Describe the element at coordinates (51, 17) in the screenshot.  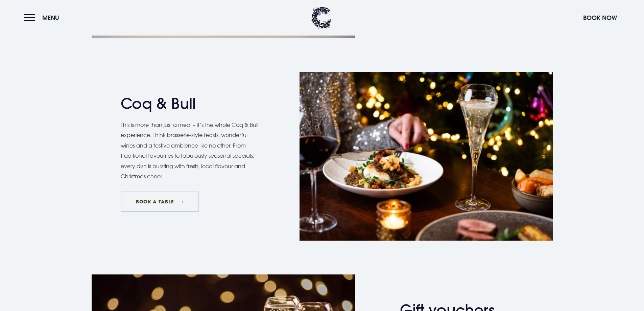
I see `span: Menu` at that location.